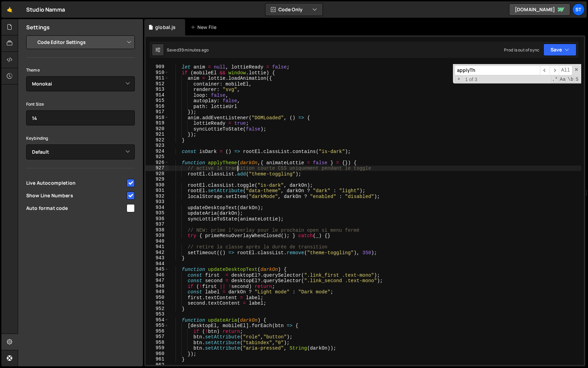 The width and height of the screenshot is (588, 368). Describe the element at coordinates (194, 49) in the screenshot. I see `div: 39 minutes ago` at that location.